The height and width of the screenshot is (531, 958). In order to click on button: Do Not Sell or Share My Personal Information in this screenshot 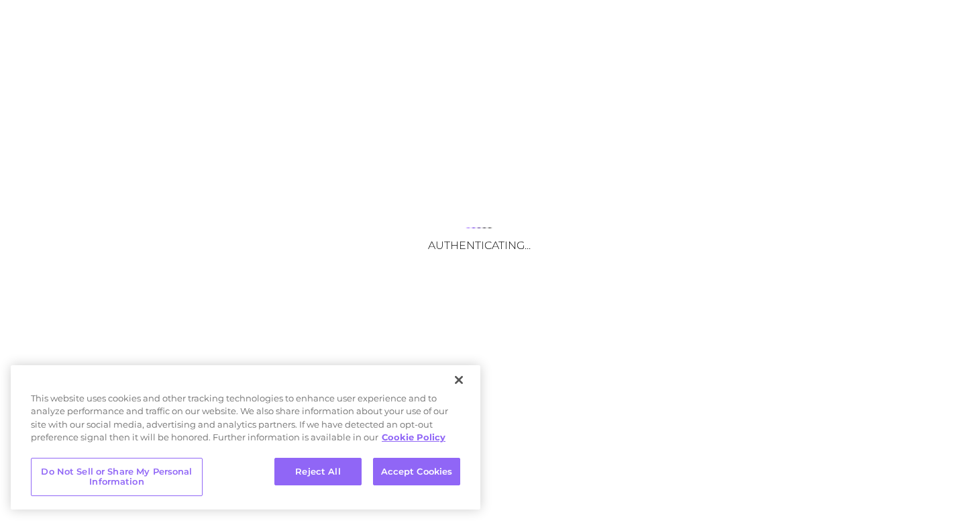, I will do `click(117, 476)`.